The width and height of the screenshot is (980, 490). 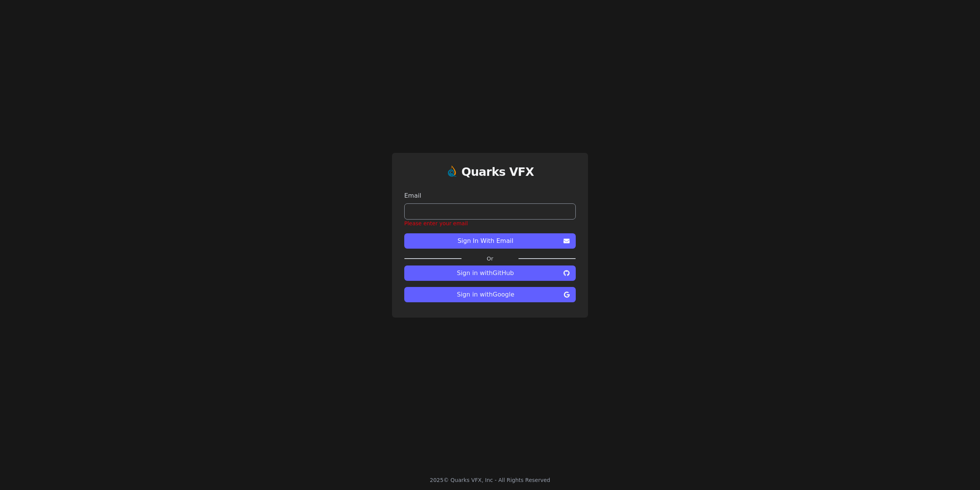 I want to click on label: Or, so click(x=490, y=259).